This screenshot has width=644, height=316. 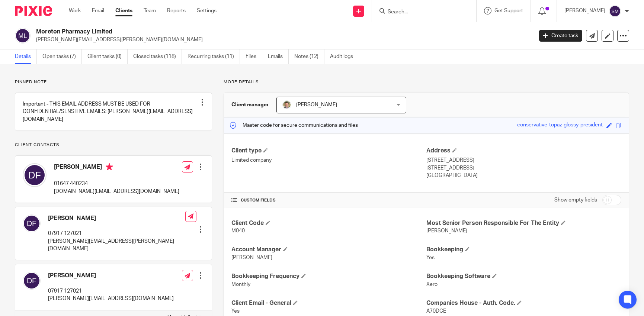 What do you see at coordinates (250, 105) in the screenshot?
I see `h3: Client manager` at bounding box center [250, 105].